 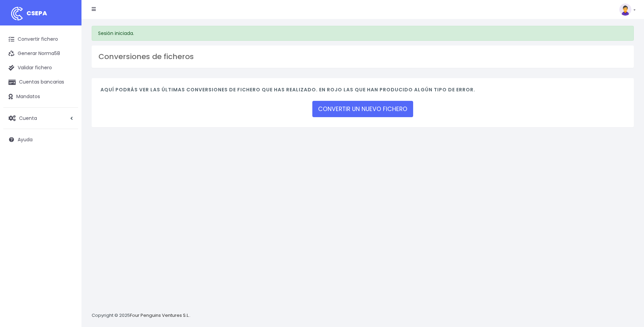 I want to click on a: Four Penguins Ventures S.L., so click(x=159, y=315).